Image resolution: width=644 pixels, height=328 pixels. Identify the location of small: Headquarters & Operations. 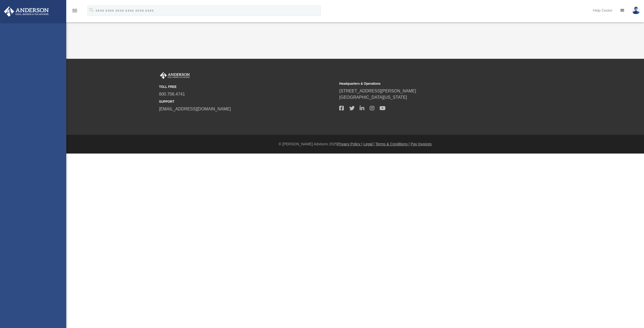
(427, 84).